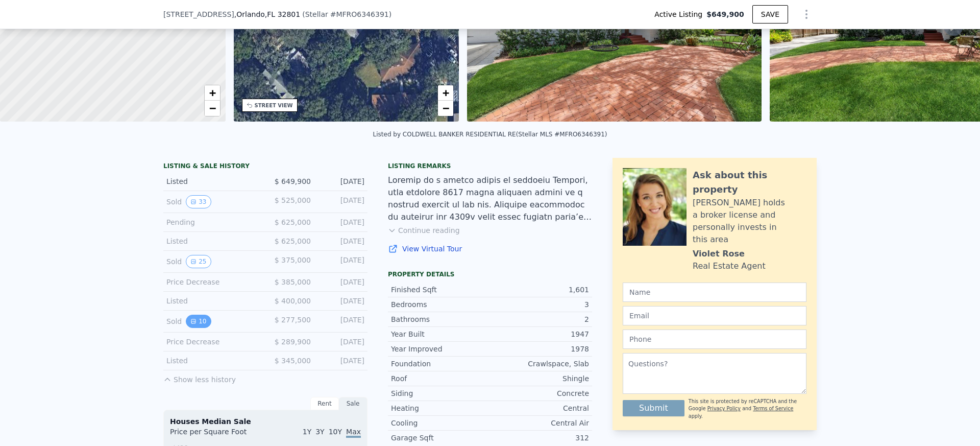 The height and width of the screenshot is (446, 980). Describe the element at coordinates (293, 320) in the screenshot. I see `span: $ 277,500` at that location.